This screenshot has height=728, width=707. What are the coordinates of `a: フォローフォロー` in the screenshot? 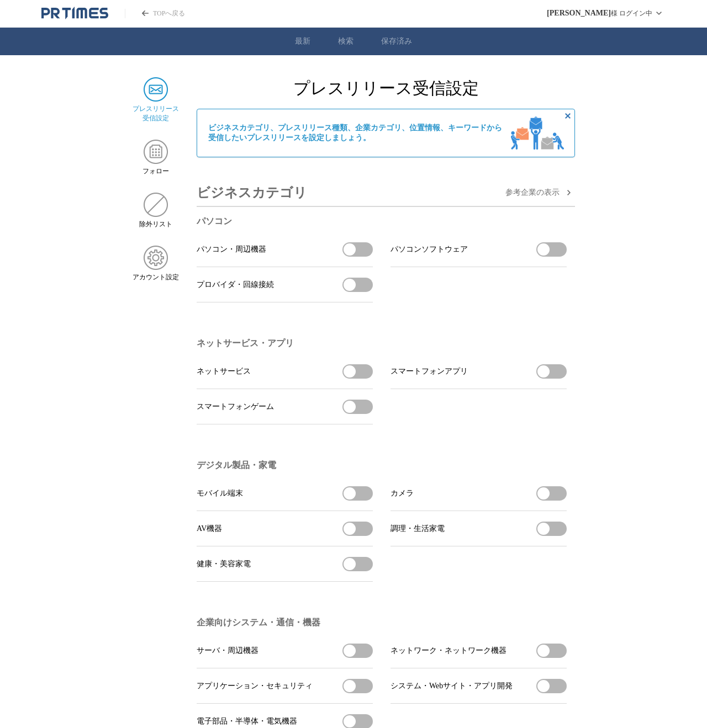 It's located at (155, 158).